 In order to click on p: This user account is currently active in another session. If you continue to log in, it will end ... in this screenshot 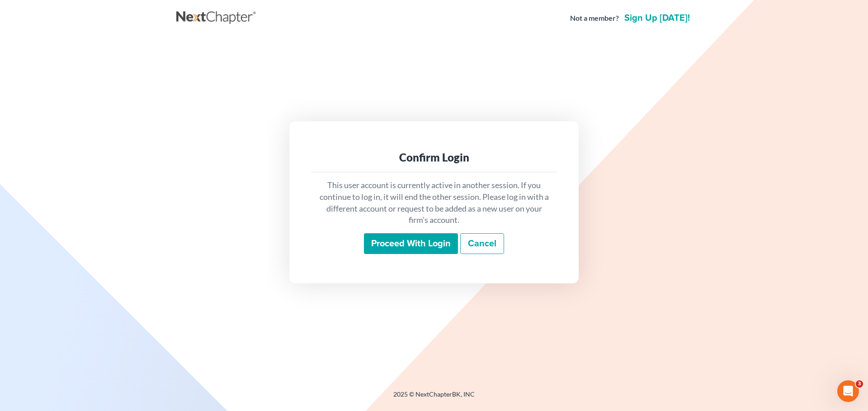, I will do `click(434, 202)`.